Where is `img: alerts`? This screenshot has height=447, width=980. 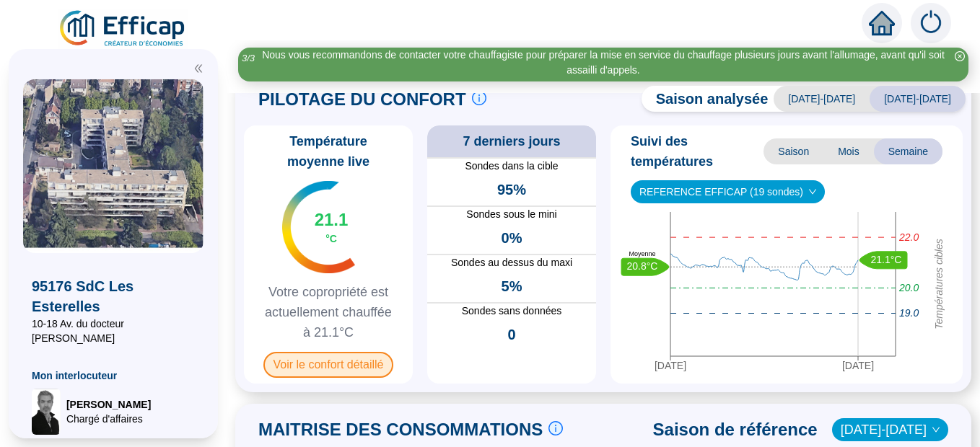 img: alerts is located at coordinates (931, 23).